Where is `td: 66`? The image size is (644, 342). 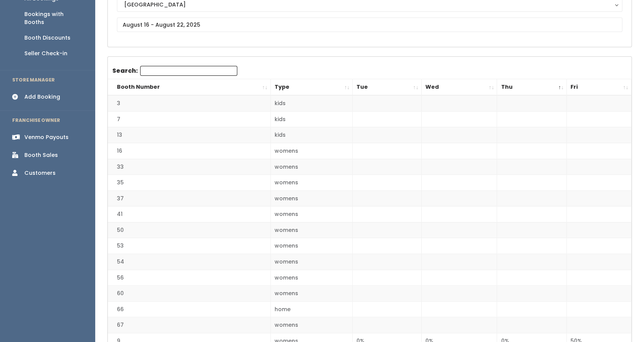
td: 66 is located at coordinates (188, 310).